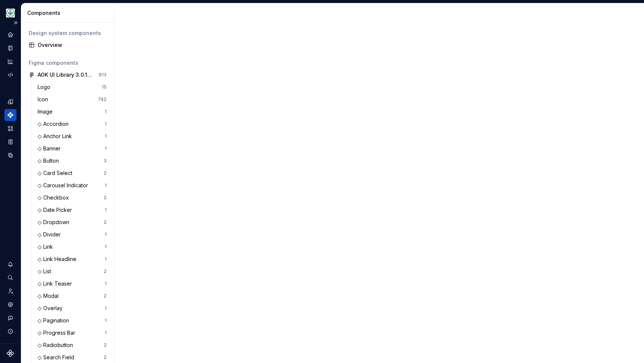 Image resolution: width=644 pixels, height=363 pixels. What do you see at coordinates (59, 259) in the screenshot?
I see `div: ◇ Link Headline` at bounding box center [59, 259].